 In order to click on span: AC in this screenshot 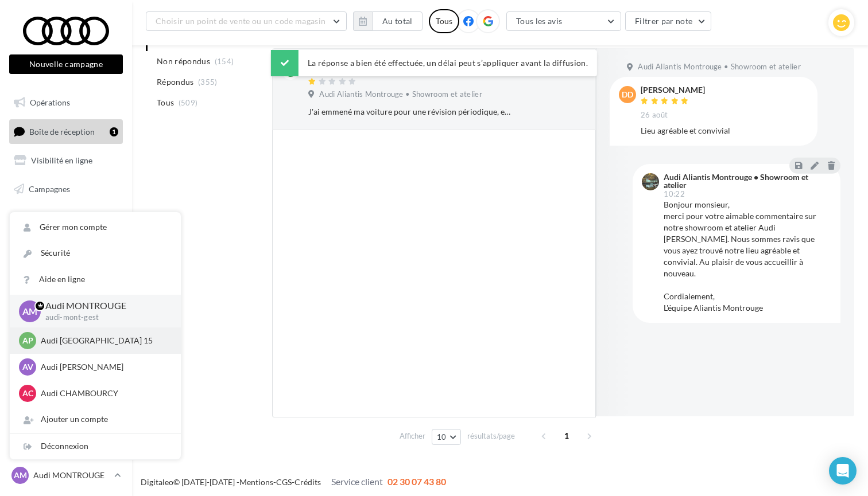, I will do `click(28, 394)`.